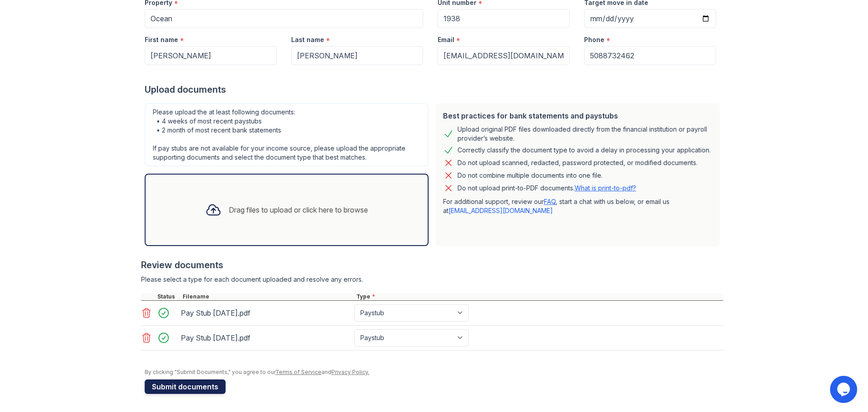 The image size is (868, 412). What do you see at coordinates (594, 40) in the screenshot?
I see `label: Phone` at bounding box center [594, 40].